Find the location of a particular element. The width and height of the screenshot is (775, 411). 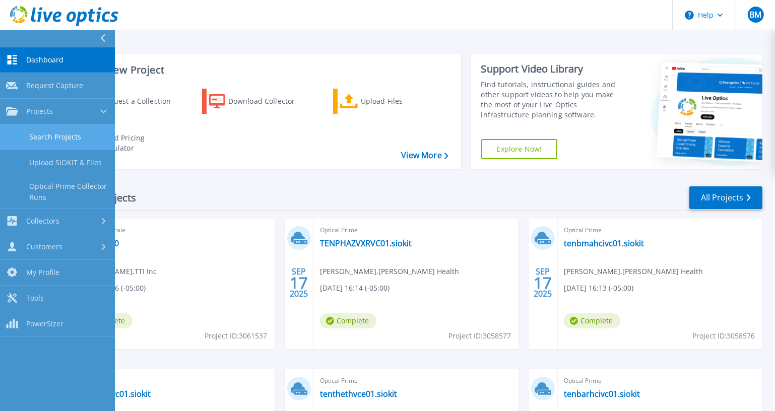

div: Request a Collection is located at coordinates (141, 101).